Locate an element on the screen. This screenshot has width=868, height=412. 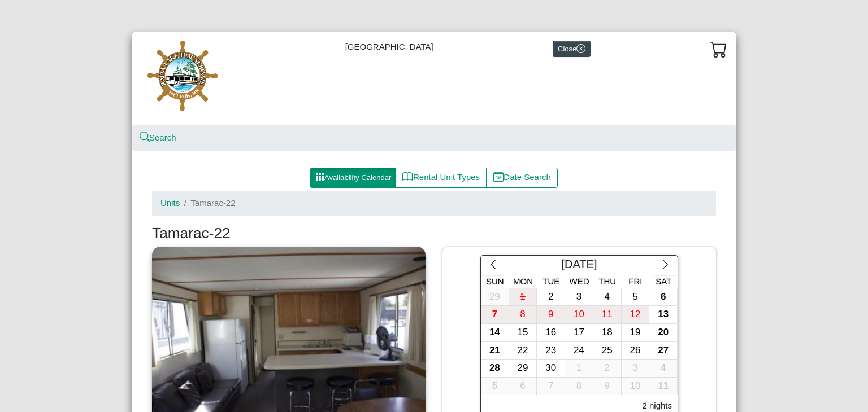
svg: grid3x3 gap fill is located at coordinates (320, 177).